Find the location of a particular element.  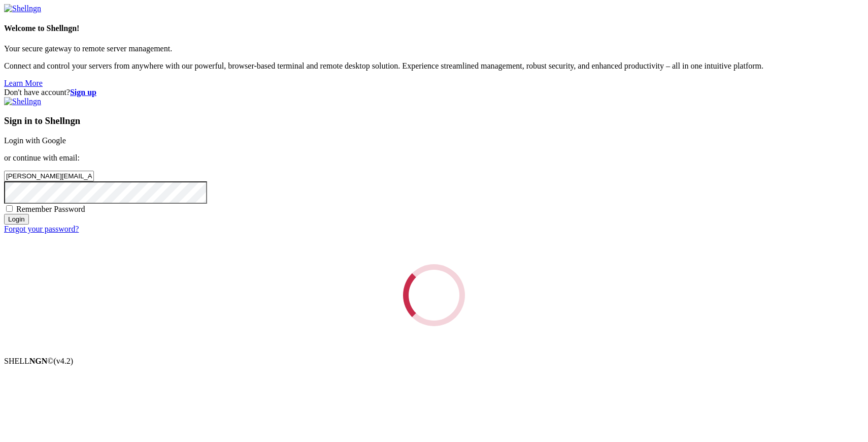

strong: Sign up is located at coordinates (84, 92).